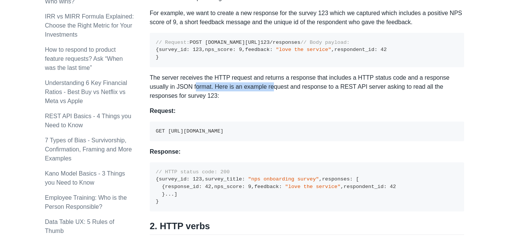  What do you see at coordinates (307, 87) in the screenshot?
I see `p: The server receives the HTTP request and returns a response that includes a HTTP status code and ...` at bounding box center [307, 87].